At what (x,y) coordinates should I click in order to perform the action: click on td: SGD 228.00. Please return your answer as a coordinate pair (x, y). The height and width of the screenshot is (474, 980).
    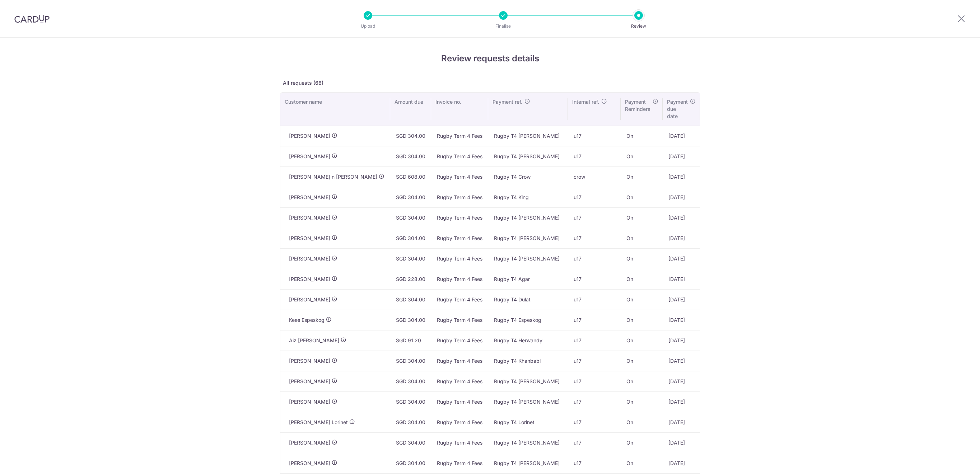
    Looking at the image, I should click on (410, 279).